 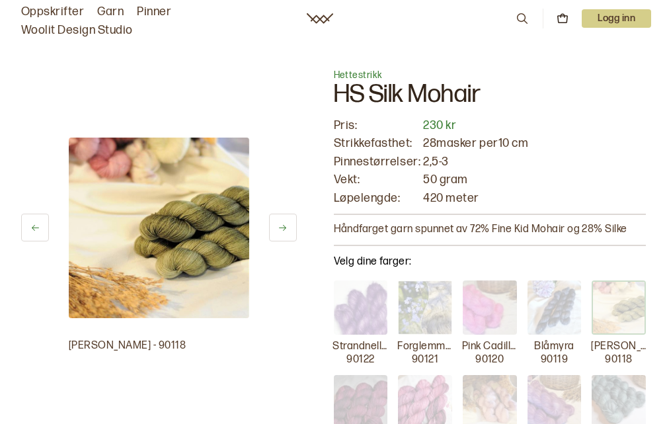 I want to click on button: User dropdown, so click(x=616, y=19).